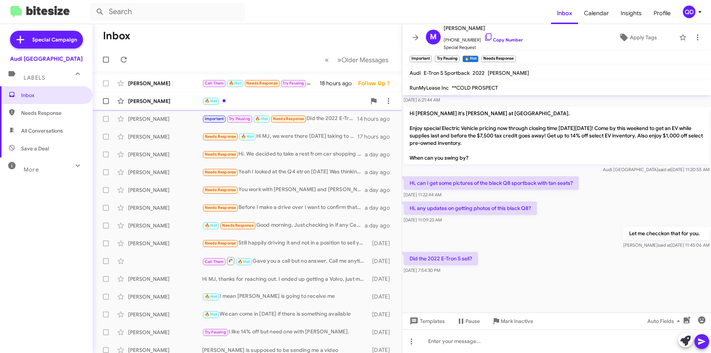 This screenshot has width=711, height=353. Describe the element at coordinates (54, 40) in the screenshot. I see `span: Special Campaign` at that location.